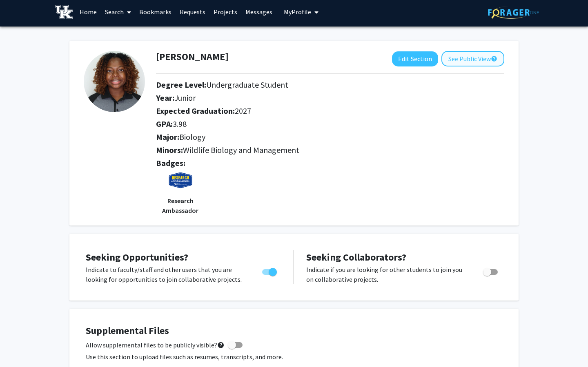 The height and width of the screenshot is (367, 588). I want to click on h2: Expected Graduation:, so click(323, 111).